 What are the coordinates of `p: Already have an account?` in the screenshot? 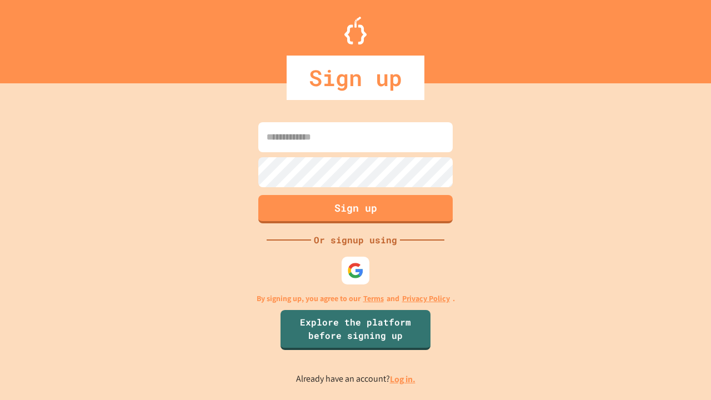 It's located at (355, 379).